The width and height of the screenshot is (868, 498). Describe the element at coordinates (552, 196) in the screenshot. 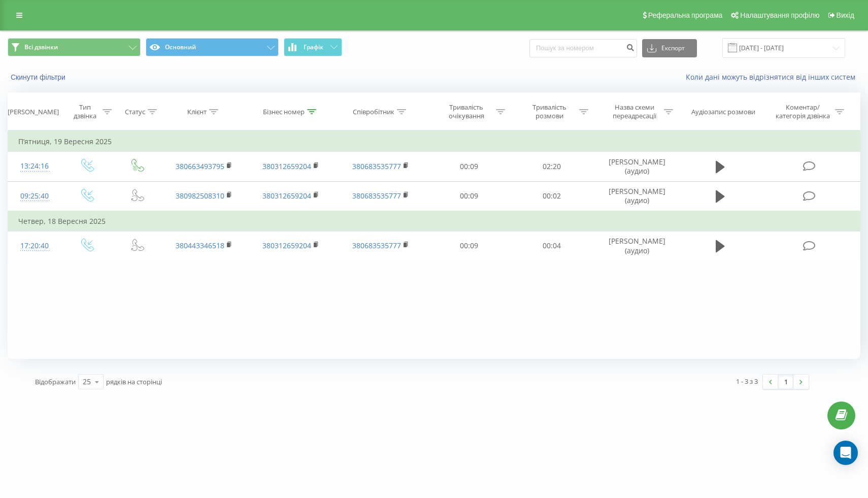

I see `td: 00:02` at that location.